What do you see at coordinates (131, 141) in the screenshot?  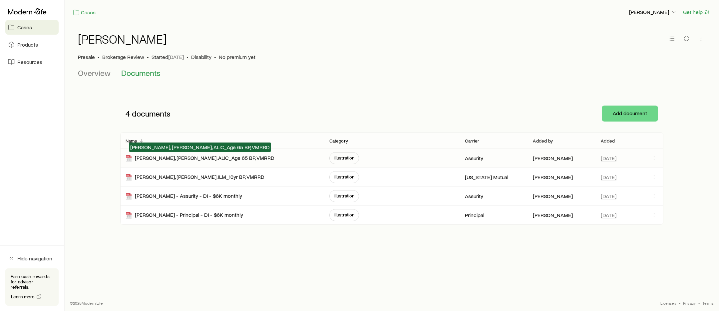 I see `p: Name` at bounding box center [131, 141].